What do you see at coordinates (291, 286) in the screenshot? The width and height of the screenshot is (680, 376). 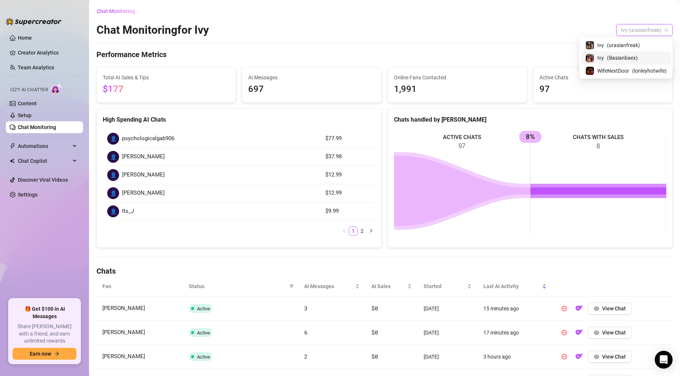 I see `span: filter` at bounding box center [291, 286].